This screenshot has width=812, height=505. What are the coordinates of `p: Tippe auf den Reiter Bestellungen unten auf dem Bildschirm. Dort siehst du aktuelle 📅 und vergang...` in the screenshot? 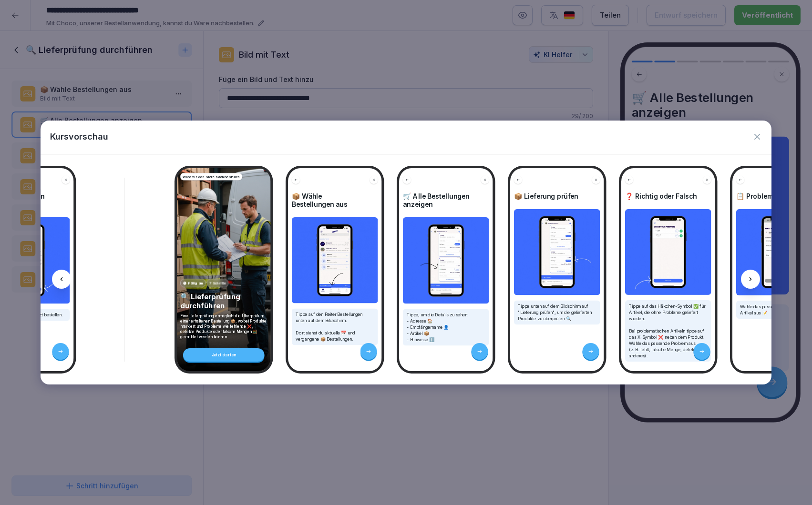 It's located at (334, 327).